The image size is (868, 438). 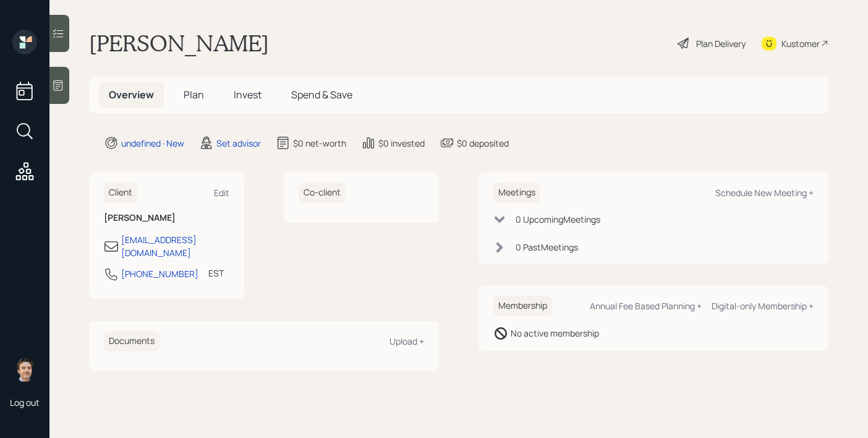 What do you see at coordinates (320, 143) in the screenshot?
I see `div: $0 net-worth` at bounding box center [320, 143].